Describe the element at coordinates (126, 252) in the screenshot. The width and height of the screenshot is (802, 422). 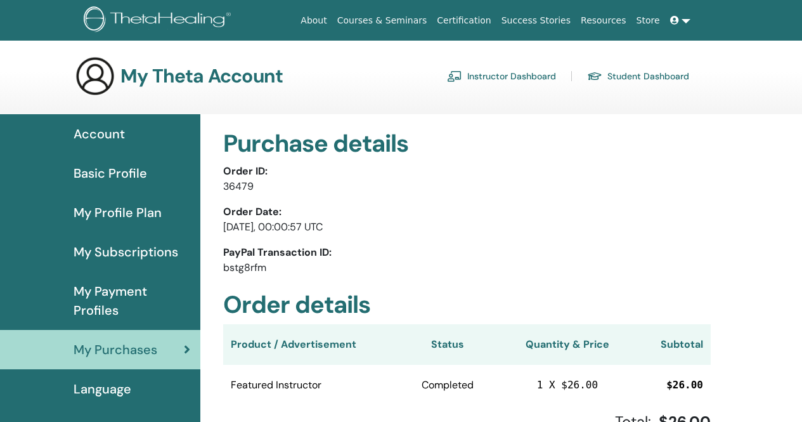
I see `span: My Subscriptions` at that location.